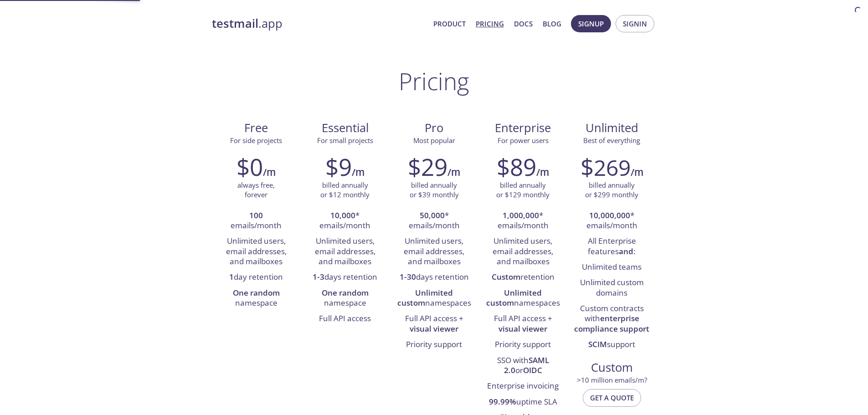 The width and height of the screenshot is (868, 415). I want to click on strong: and, so click(626, 251).